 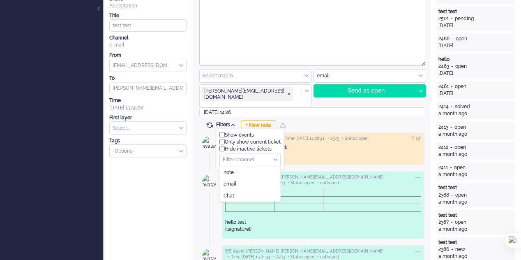 What do you see at coordinates (227, 125) in the screenshot?
I see `span: Filters` at bounding box center [227, 125].